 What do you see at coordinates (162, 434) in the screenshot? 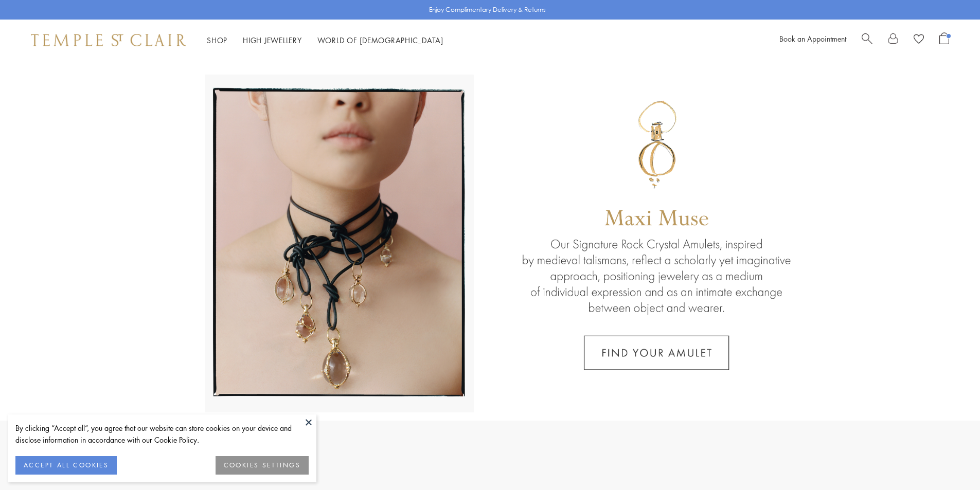
I see `div: By clicking “Accept all”, you agree that our website can store cookies on your device and disclos...` at bounding box center [162, 434].